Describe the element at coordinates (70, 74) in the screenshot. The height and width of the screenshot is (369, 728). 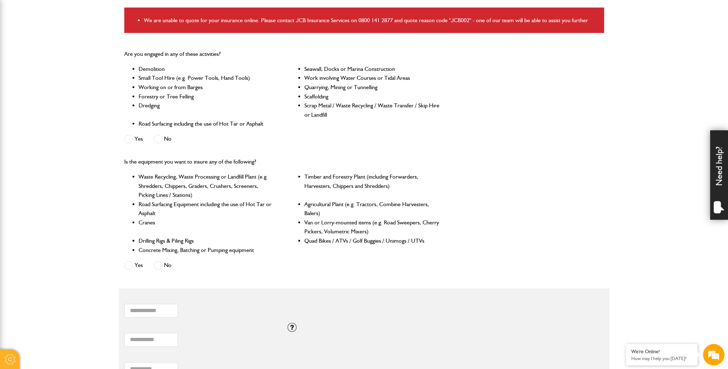
I see `input: Enter your last name` at that location.